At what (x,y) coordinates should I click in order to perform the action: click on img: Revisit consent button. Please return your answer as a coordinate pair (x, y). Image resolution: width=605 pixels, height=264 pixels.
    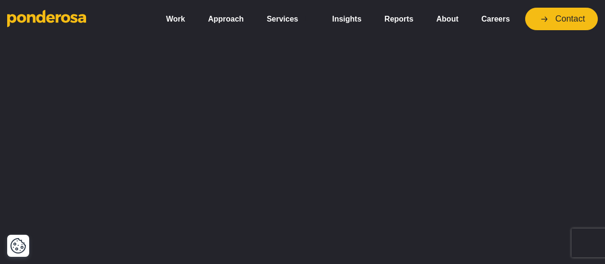
    Looking at the image, I should click on (18, 245).